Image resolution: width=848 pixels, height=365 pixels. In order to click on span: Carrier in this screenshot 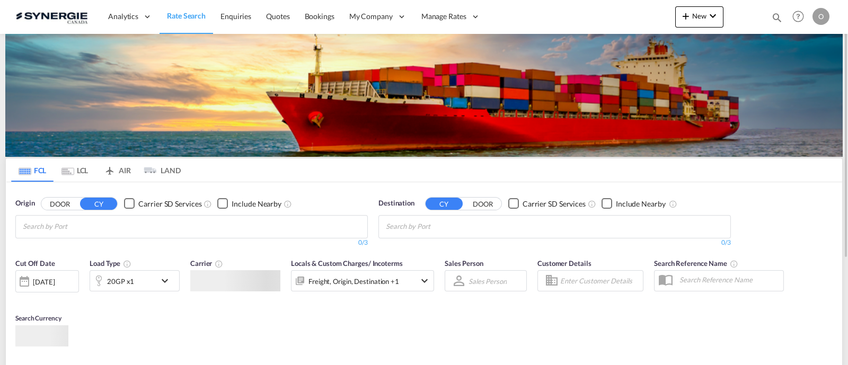, I will do `click(207, 264)`.